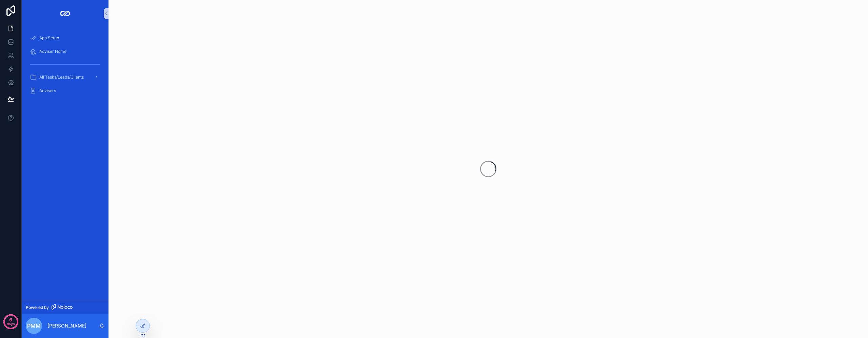 This screenshot has height=338, width=868. I want to click on div: scrollable content, so click(65, 66).